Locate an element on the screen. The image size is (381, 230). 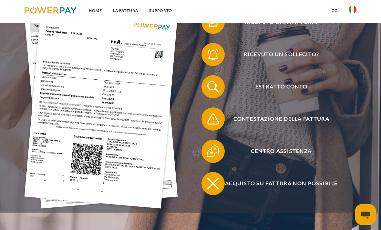
a: CG is located at coordinates (335, 11).